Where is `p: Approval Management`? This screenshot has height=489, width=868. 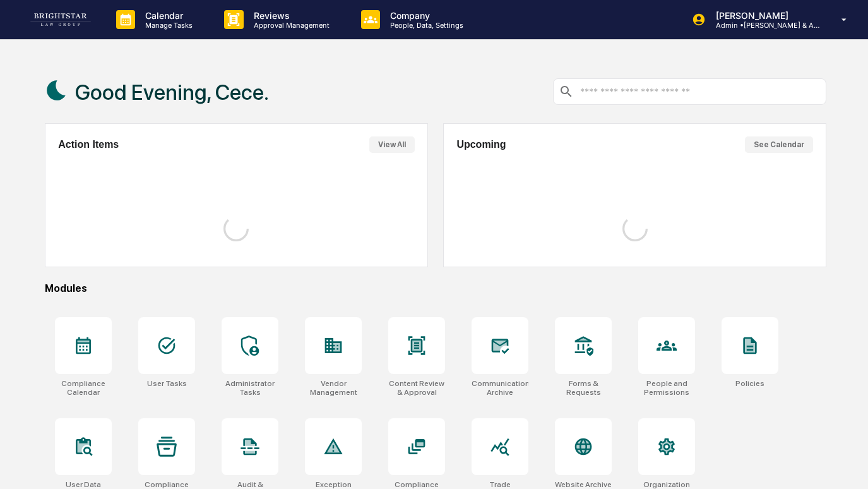 p: Approval Management is located at coordinates (290, 26).